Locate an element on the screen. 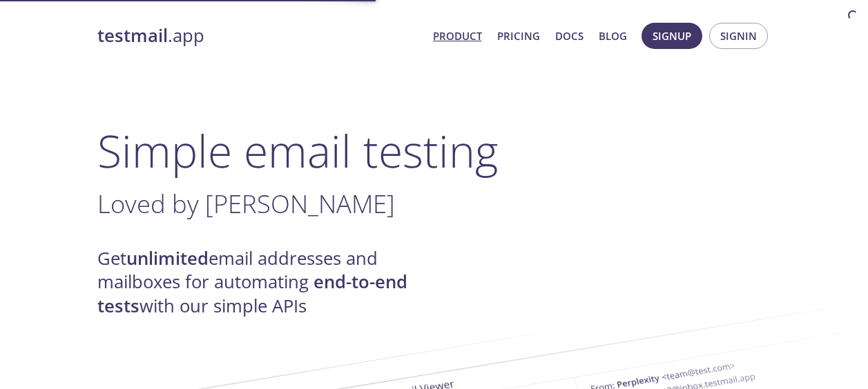 The width and height of the screenshot is (868, 389). a: Docs is located at coordinates (569, 36).